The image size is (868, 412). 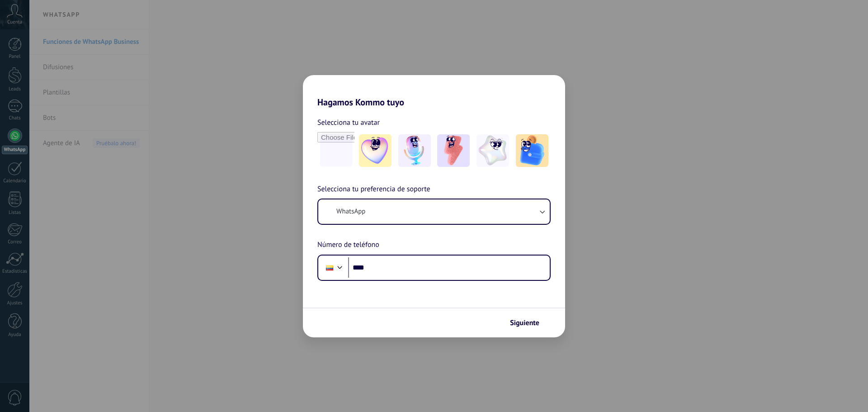 I want to click on img: -1.jpeg, so click(x=375, y=151).